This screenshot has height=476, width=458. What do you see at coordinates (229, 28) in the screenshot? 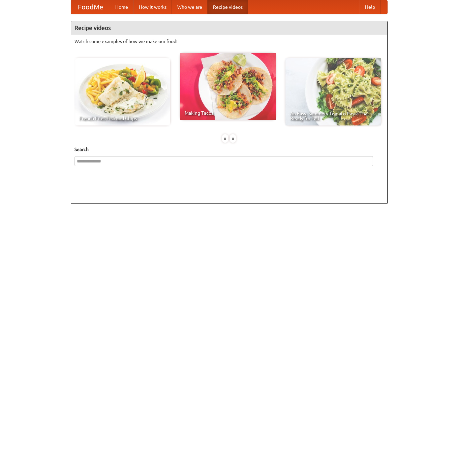
I see `h4: Recipe videos` at bounding box center [229, 28].